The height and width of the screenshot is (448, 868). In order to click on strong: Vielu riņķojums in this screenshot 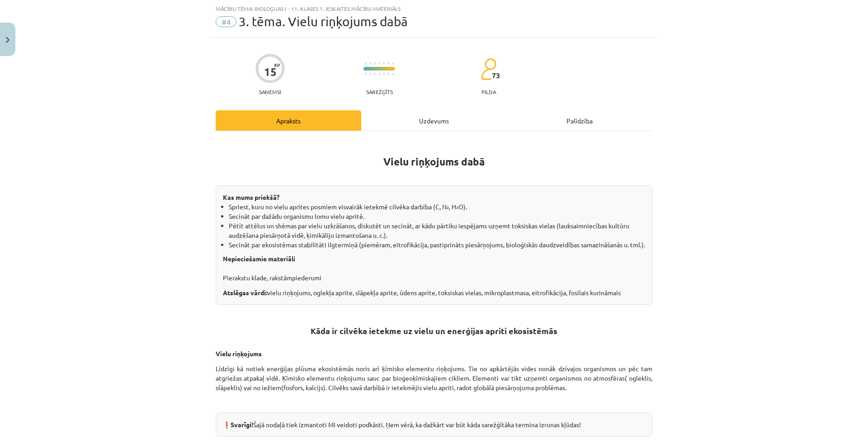, I will do `click(239, 353)`.